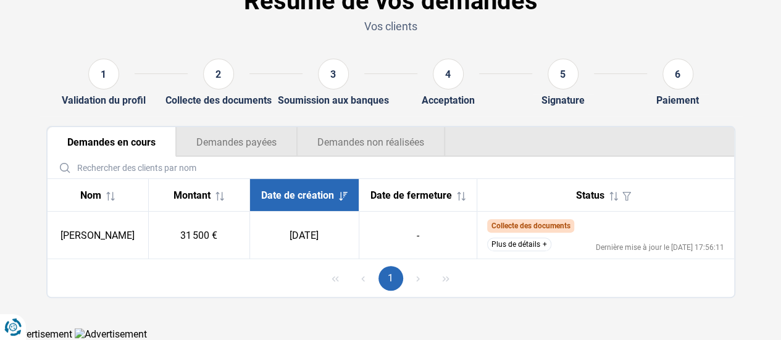 This screenshot has width=781, height=340. What do you see at coordinates (199, 235) in the screenshot?
I see `td: 31 500 €` at bounding box center [199, 235].